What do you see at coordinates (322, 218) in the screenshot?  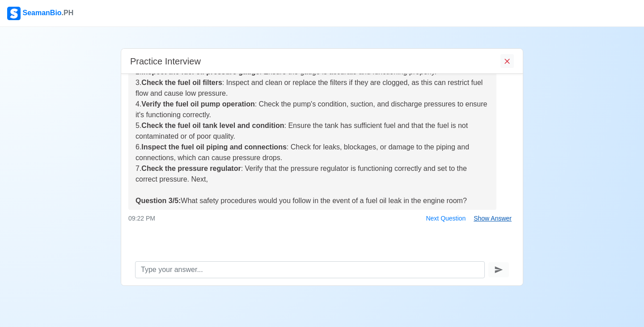 I see `div: 09:22 PM` at bounding box center [322, 218].